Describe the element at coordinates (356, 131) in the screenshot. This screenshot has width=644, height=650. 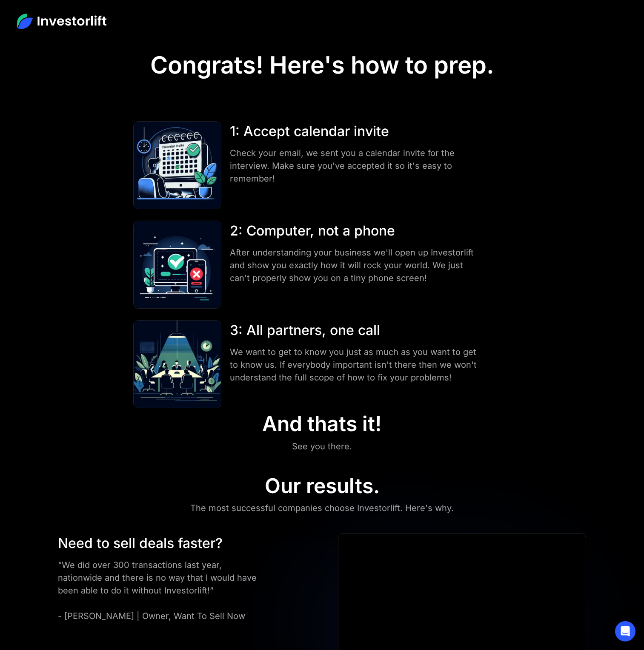
I see `div: 1: Accept calendar invite` at that location.